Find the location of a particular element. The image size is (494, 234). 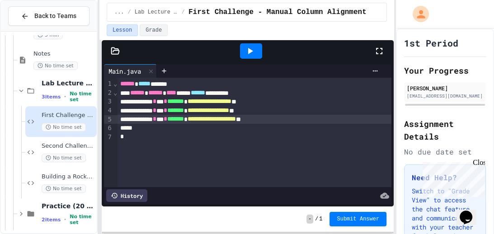

button: Submit Answer is located at coordinates (358, 219).